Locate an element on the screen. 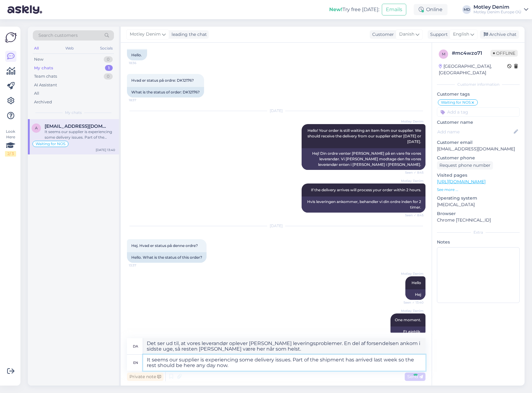 This screenshot has height=393, width=532. p: Customer tags is located at coordinates (478, 94).